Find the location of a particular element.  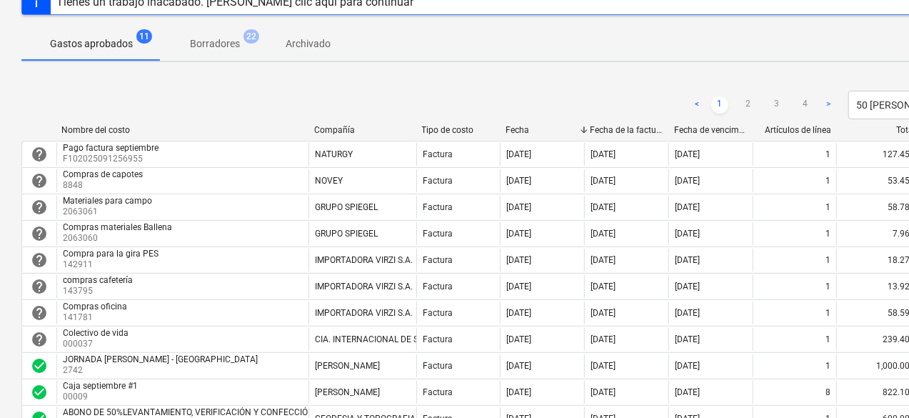

p: 143795 is located at coordinates (99, 291).